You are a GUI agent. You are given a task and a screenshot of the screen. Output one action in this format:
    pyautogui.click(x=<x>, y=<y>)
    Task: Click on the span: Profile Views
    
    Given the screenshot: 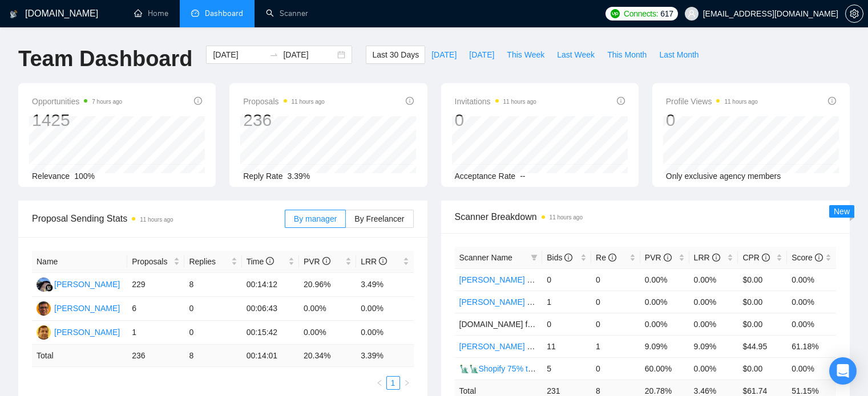 What is the action you would take?
    pyautogui.click(x=712, y=101)
    